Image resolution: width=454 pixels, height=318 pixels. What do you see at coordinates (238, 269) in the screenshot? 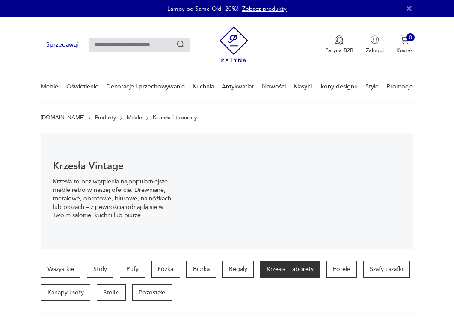
I see `p: Regały` at bounding box center [238, 269].